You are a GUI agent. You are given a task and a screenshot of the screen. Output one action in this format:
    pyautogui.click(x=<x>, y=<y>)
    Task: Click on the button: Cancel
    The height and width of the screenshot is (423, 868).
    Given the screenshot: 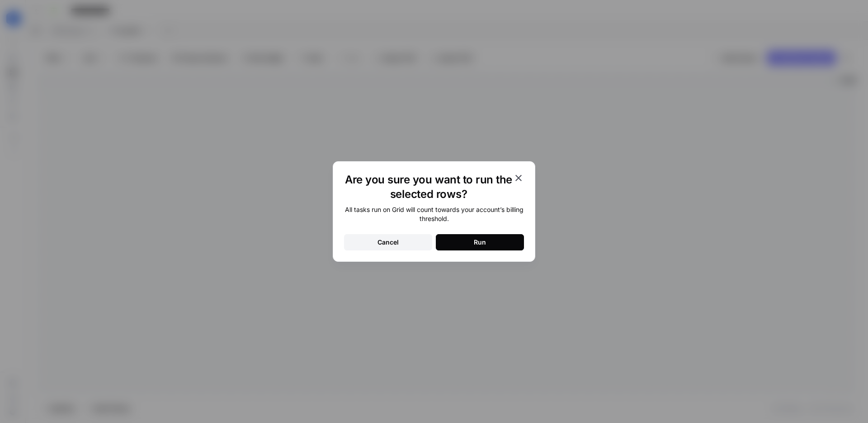 What is the action you would take?
    pyautogui.click(x=388, y=242)
    